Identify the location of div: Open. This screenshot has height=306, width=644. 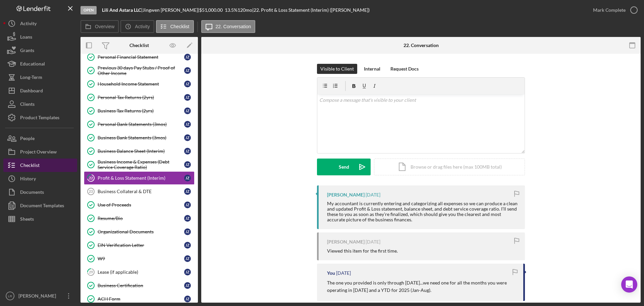
(89, 10).